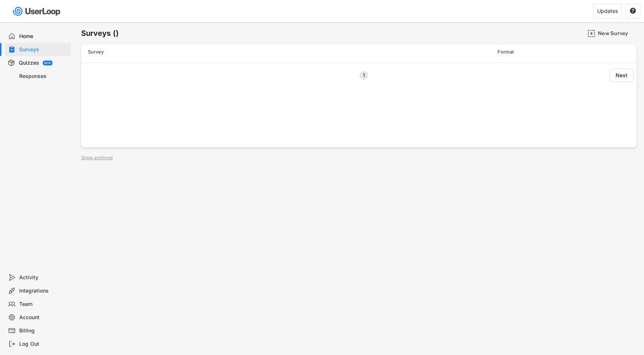 The width and height of the screenshot is (644, 355). Describe the element at coordinates (44, 331) in the screenshot. I see `div: Billing` at that location.